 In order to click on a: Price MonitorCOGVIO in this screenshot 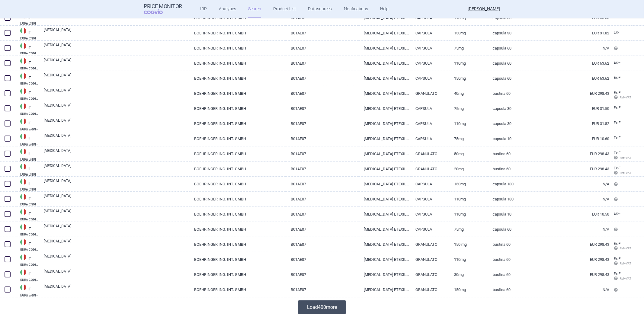, I will do `click(163, 9)`.